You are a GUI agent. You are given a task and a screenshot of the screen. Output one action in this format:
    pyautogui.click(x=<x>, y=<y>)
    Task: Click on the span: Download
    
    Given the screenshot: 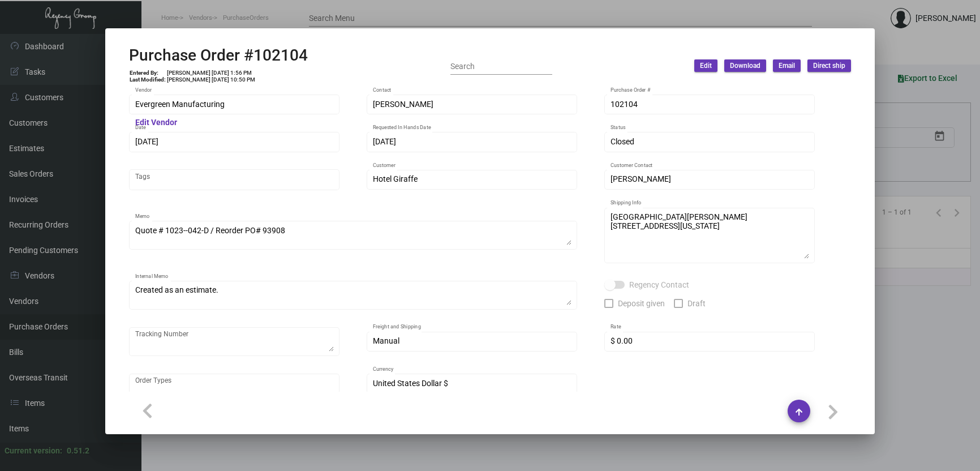 What is the action you would take?
    pyautogui.click(x=745, y=66)
    